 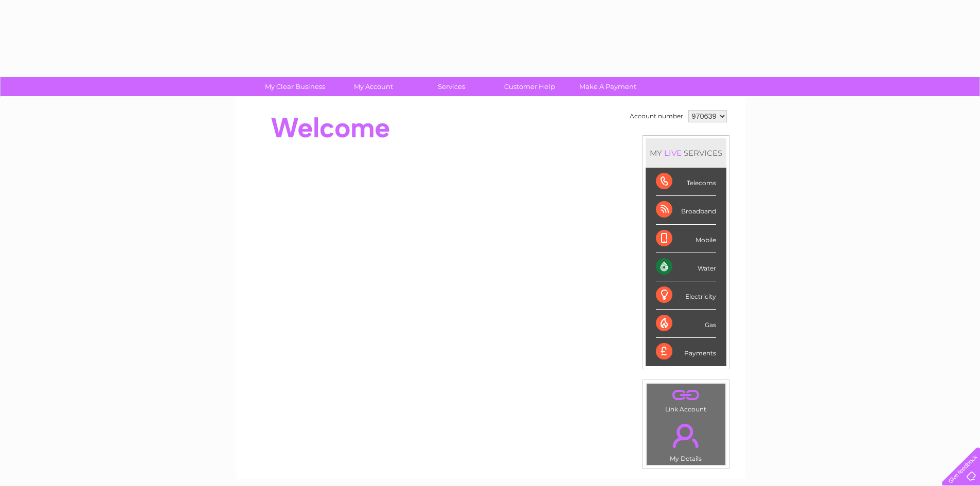 I want to click on td: Link Account, so click(x=686, y=399).